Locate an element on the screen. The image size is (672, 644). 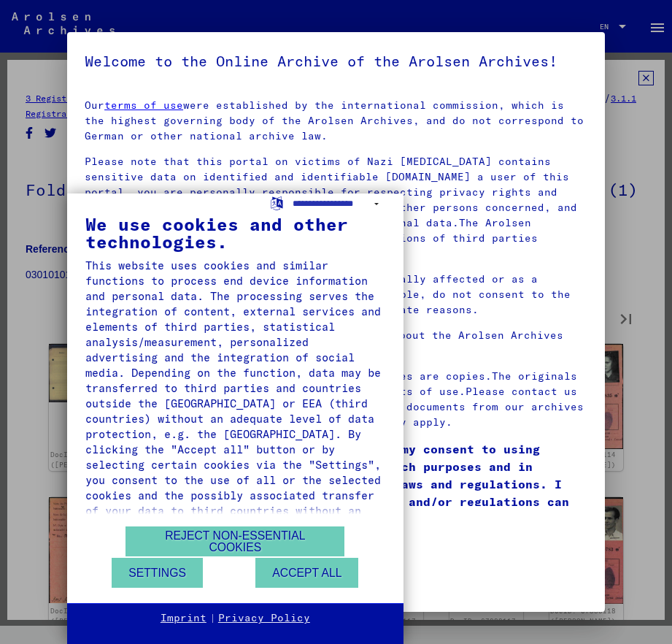
button: Accept all is located at coordinates (306, 572).